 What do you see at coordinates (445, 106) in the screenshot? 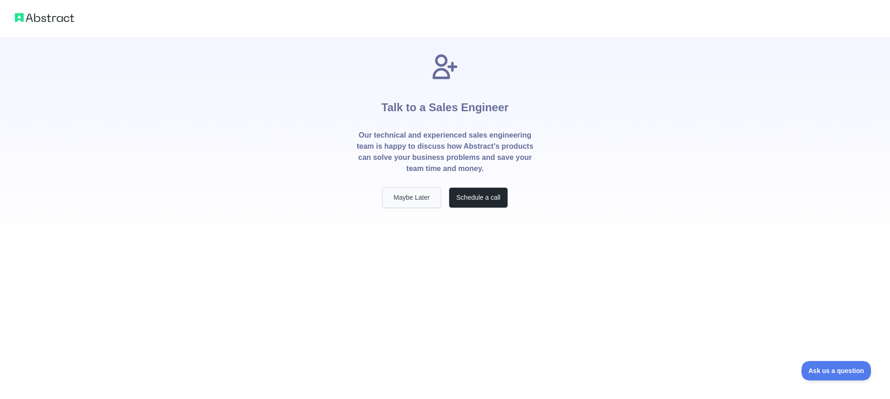
I see `h1: Talk to a Sales Engineer` at bounding box center [445, 106].